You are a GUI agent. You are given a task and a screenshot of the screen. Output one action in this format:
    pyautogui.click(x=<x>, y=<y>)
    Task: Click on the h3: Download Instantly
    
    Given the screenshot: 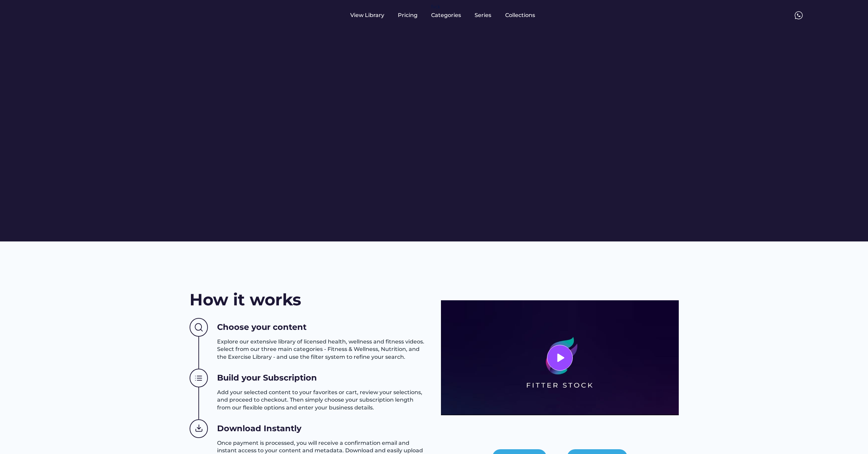 What is the action you would take?
    pyautogui.click(x=259, y=428)
    